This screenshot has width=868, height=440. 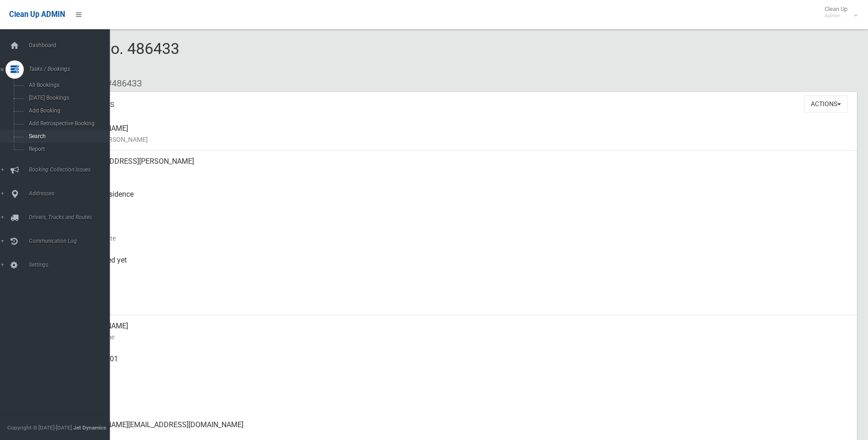 I want to click on small: Admin, so click(x=836, y=16).